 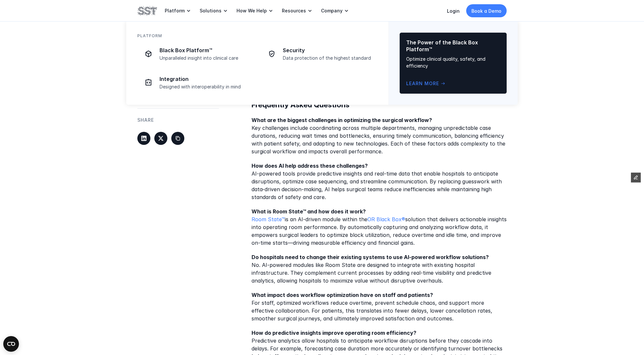 What do you see at coordinates (148, 82) in the screenshot?
I see `img: Integration icon` at bounding box center [148, 82].